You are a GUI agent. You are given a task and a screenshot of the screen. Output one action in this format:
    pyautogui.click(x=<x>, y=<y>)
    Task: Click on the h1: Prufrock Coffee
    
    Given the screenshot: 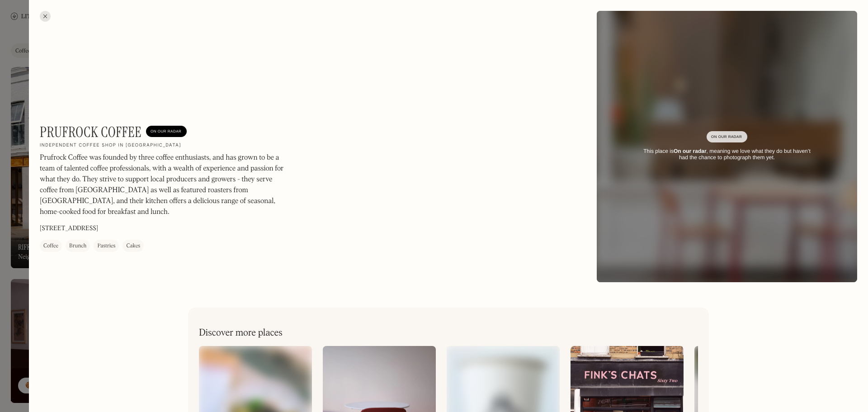 What is the action you would take?
    pyautogui.click(x=90, y=132)
    